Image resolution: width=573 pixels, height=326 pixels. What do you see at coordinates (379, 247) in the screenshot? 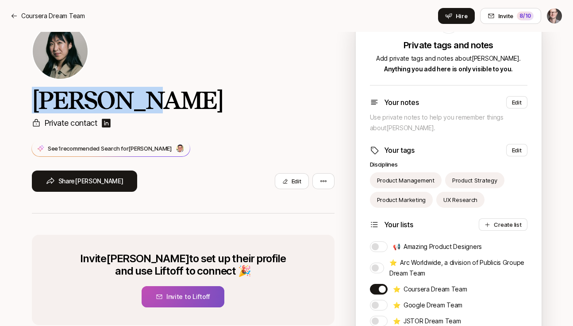
I see `button: 📢 Amazing Product Designers` at bounding box center [379, 247].